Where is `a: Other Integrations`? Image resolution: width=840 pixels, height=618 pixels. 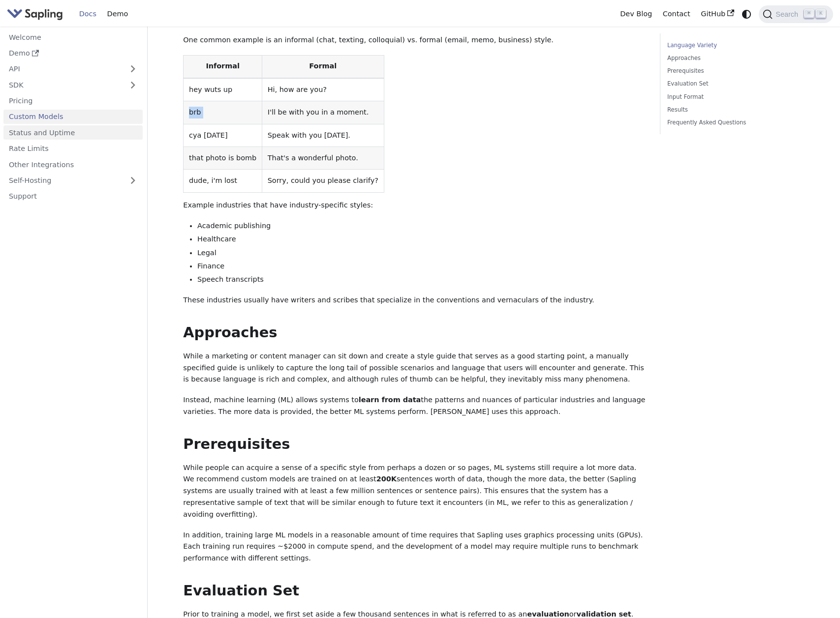 a: Other Integrations is located at coordinates (73, 165).